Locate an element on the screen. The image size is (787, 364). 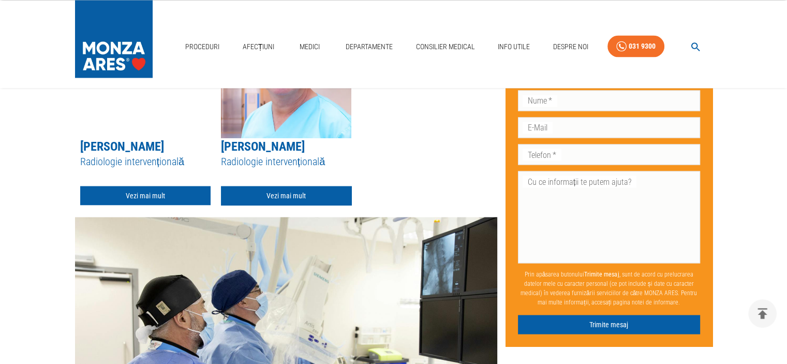
a: Afecțiuni is located at coordinates (259, 47).